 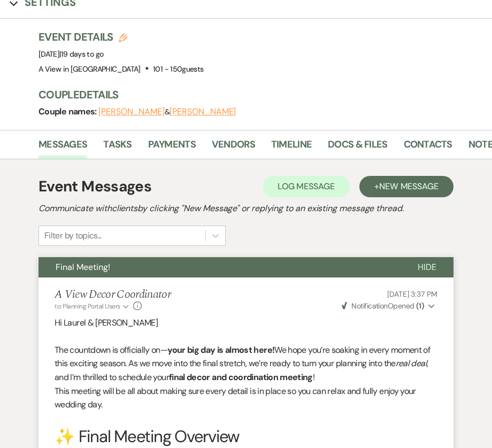 What do you see at coordinates (427, 267) in the screenshot?
I see `span: Hide` at bounding box center [427, 267].